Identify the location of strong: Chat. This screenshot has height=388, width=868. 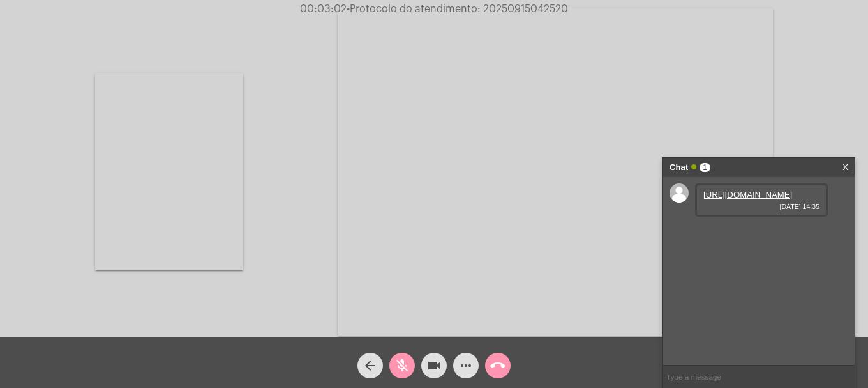
(678, 167).